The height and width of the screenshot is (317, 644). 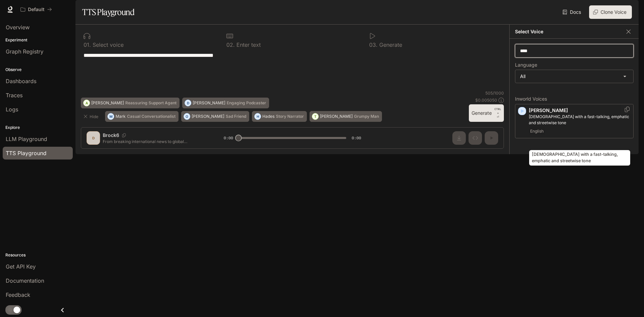 I want to click on p: Select voice, so click(x=107, y=45).